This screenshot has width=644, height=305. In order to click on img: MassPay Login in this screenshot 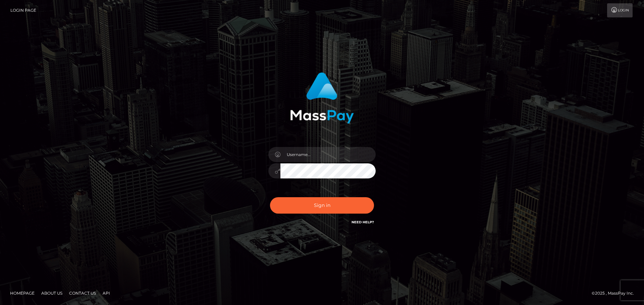, I will do `click(322, 98)`.